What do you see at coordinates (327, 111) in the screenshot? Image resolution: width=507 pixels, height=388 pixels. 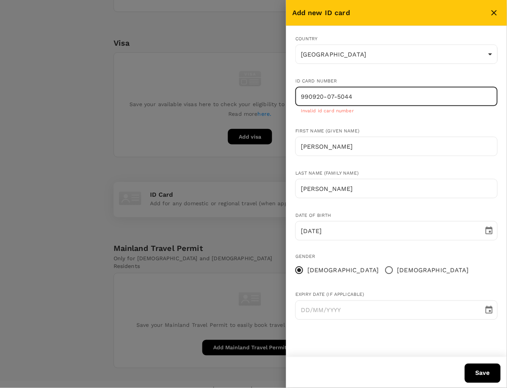 I see `span: Invalid id card number` at bounding box center [327, 111].